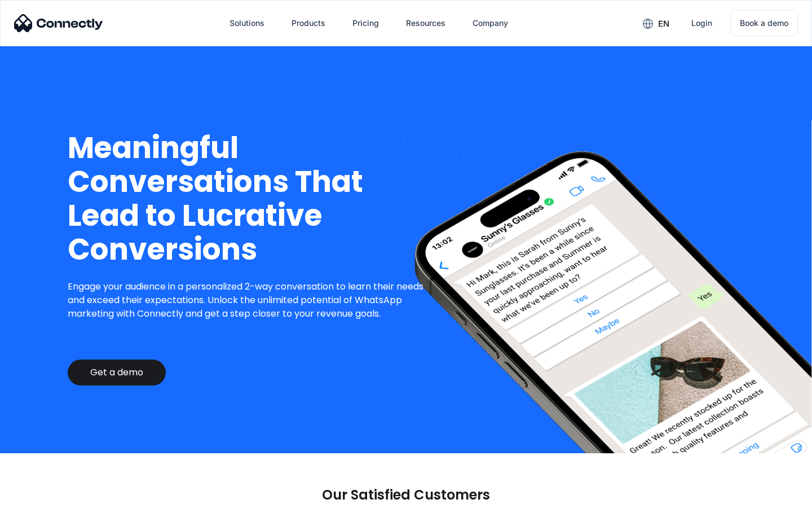 Image resolution: width=812 pixels, height=508 pixels. I want to click on div: Login, so click(702, 23).